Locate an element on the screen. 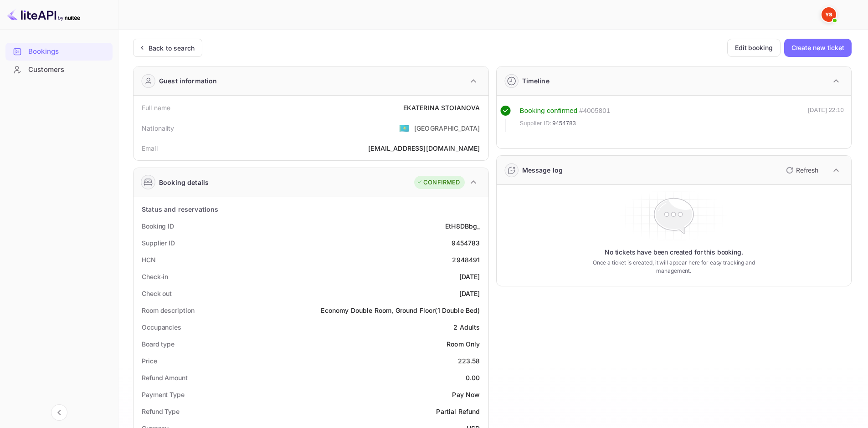 This screenshot has width=868, height=428. div: Occupancies is located at coordinates (161, 327).